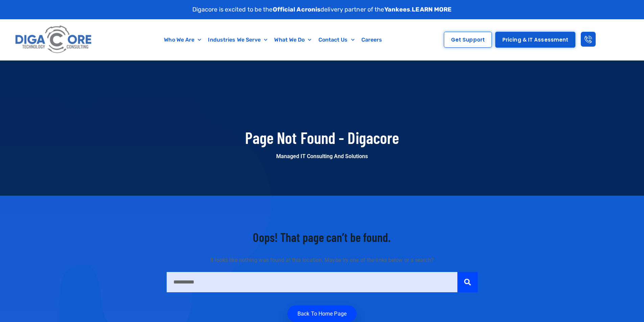  Describe the element at coordinates (322, 237) in the screenshot. I see `h3: Oops! That page can’t be found.` at that location.